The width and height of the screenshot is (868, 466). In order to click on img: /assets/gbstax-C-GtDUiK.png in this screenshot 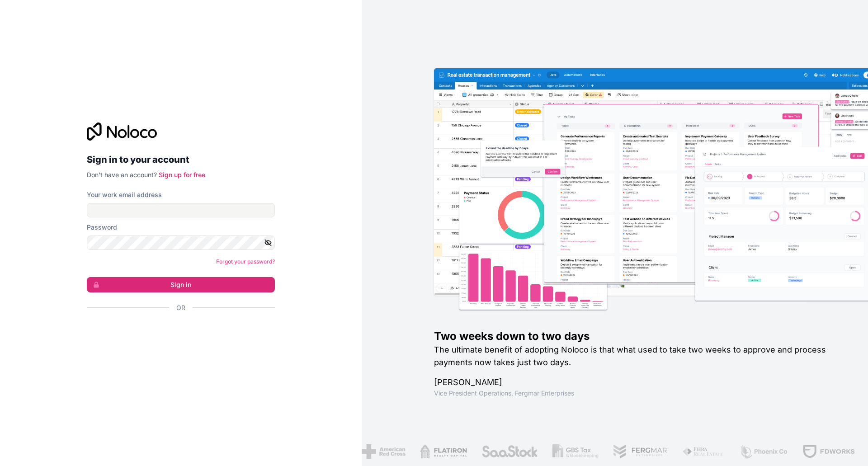, I will do `click(575, 452)`.